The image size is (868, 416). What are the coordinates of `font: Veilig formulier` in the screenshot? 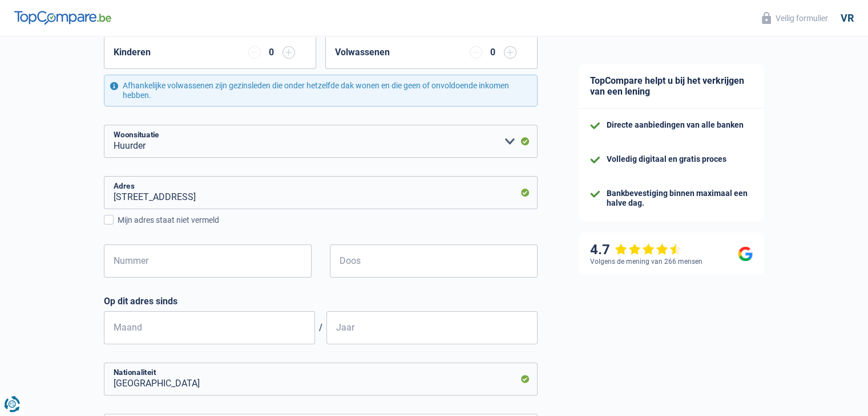 It's located at (802, 18).